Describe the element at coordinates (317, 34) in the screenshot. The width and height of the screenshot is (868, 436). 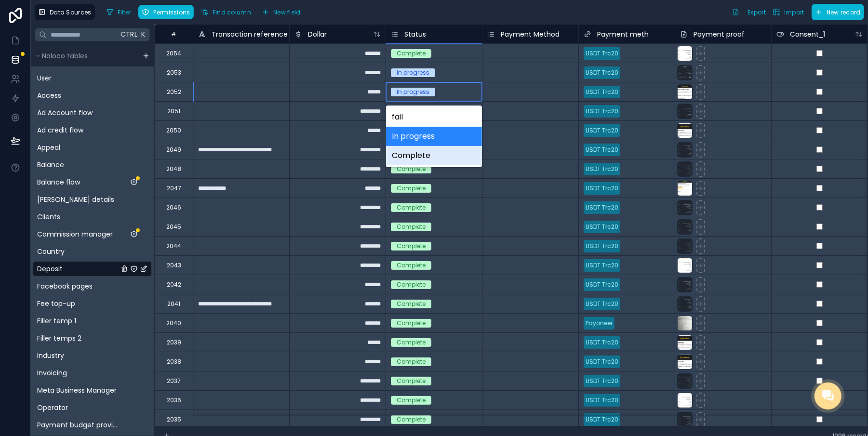
I see `span: Dollar` at that location.